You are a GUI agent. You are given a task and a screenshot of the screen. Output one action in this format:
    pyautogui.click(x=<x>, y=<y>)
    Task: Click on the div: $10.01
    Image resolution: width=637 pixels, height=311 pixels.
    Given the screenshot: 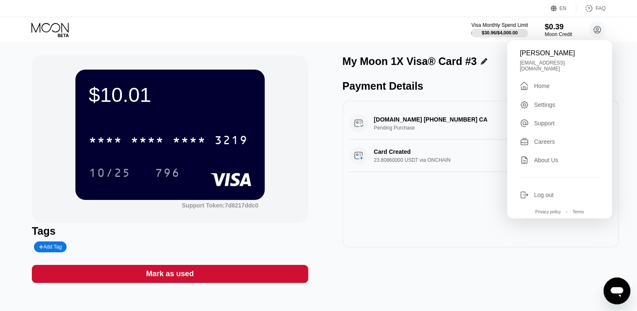 What is the action you would take?
    pyautogui.click(x=170, y=95)
    